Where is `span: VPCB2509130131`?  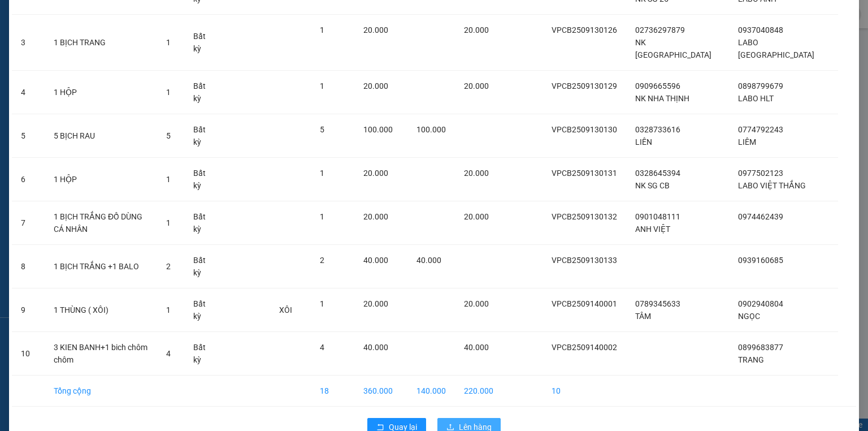 span: VPCB2509130131 is located at coordinates (585, 173).